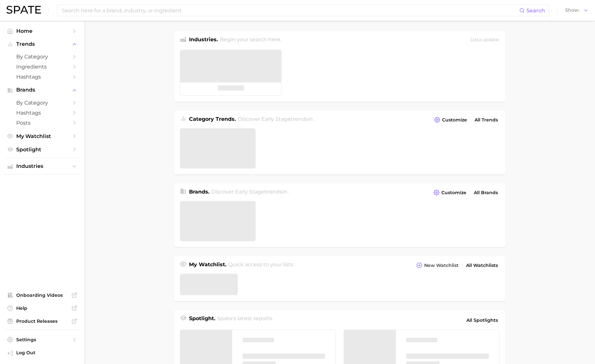 The width and height of the screenshot is (595, 364). I want to click on span: Ingredients, so click(42, 66).